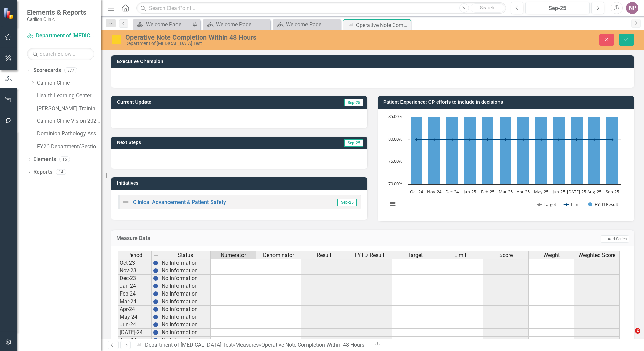  What do you see at coordinates (506, 139) in the screenshot?
I see `path: Mar-25, 80. Limit.` at bounding box center [506, 139].